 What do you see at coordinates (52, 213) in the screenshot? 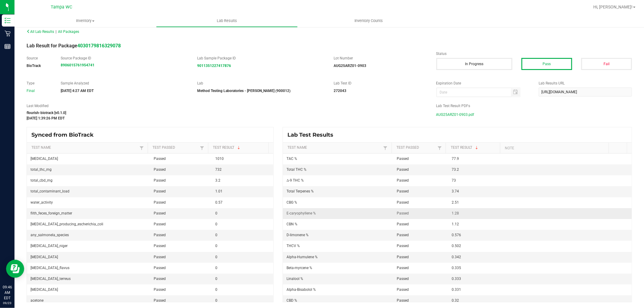
I see `span: filth_feces_foreign_matter` at bounding box center [52, 213].